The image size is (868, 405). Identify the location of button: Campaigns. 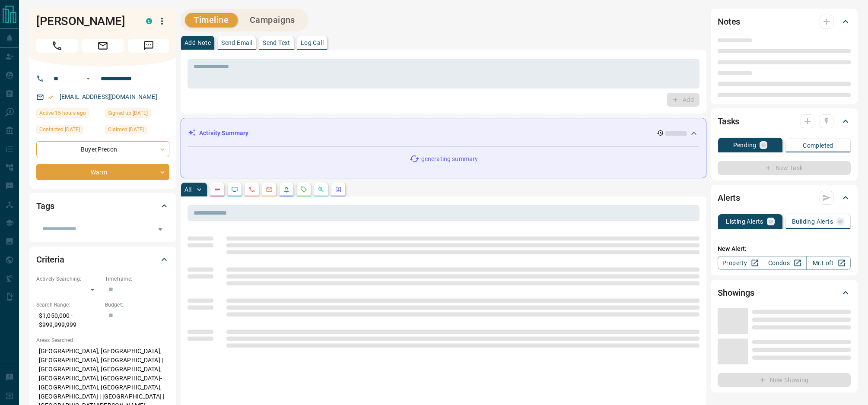
(272, 20).